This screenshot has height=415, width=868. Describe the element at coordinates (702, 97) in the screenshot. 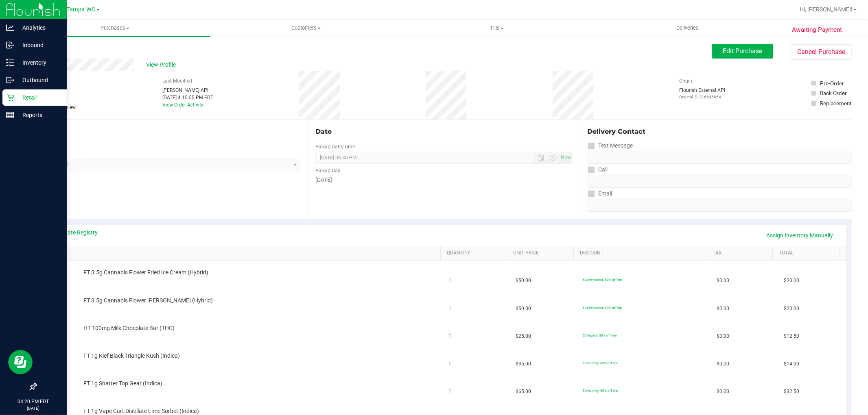

I see `p: Original ID: 316645854` at that location.